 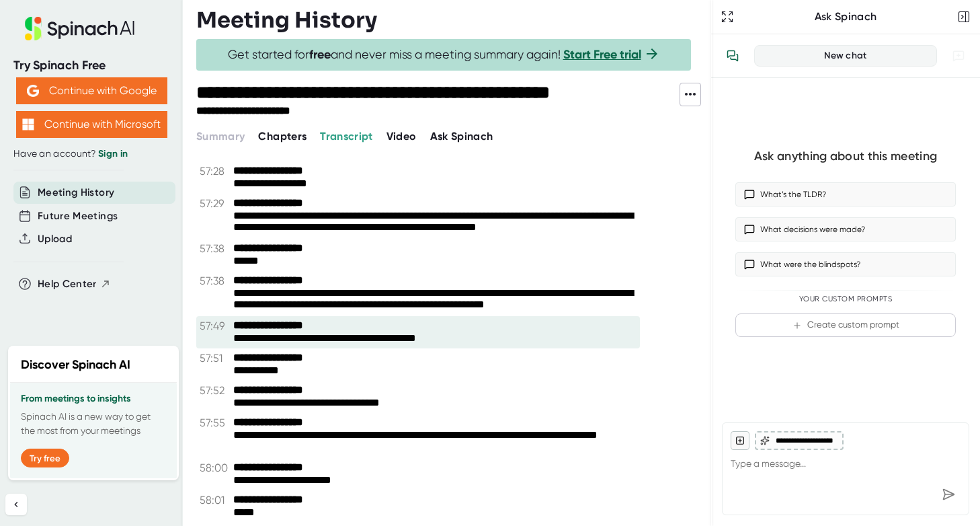 I want to click on div: Ask anything about this meeting, so click(x=845, y=156).